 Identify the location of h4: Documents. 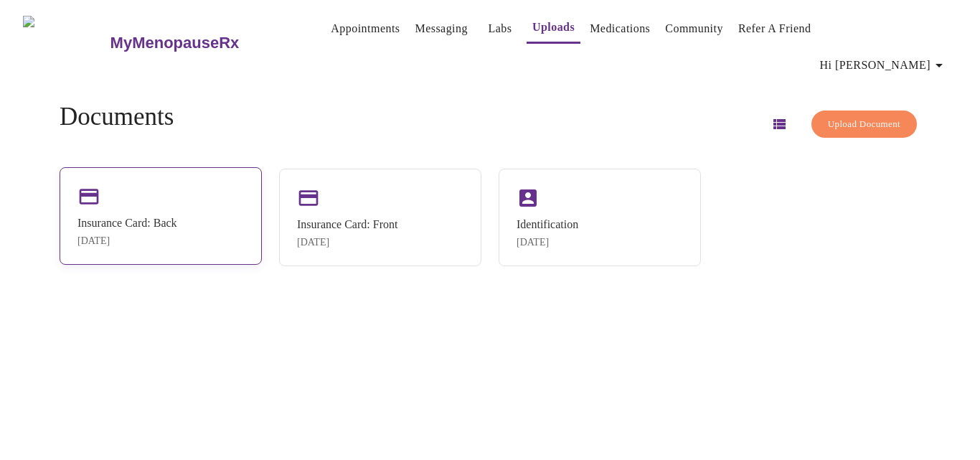
(116, 117).